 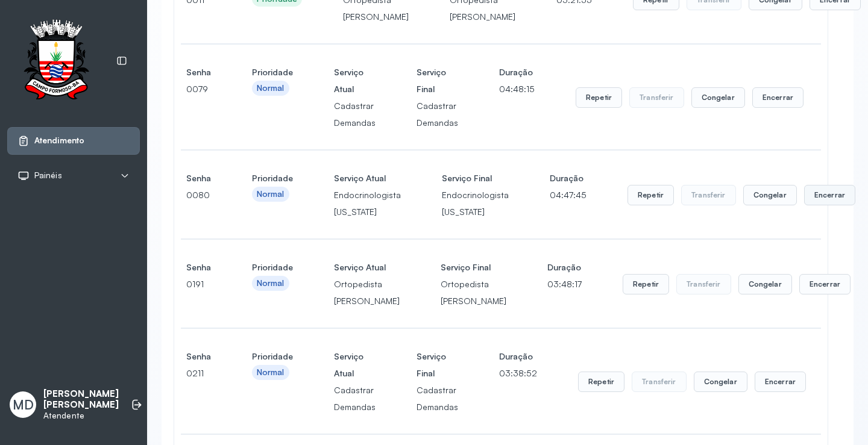 What do you see at coordinates (73, 141) in the screenshot?
I see `a: Atendimento` at bounding box center [73, 141].